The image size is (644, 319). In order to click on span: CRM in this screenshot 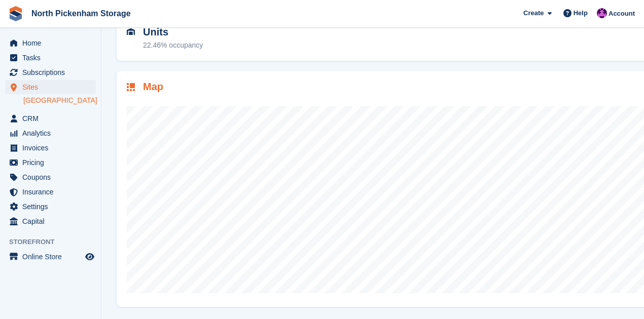, I will do `click(53, 118)`.